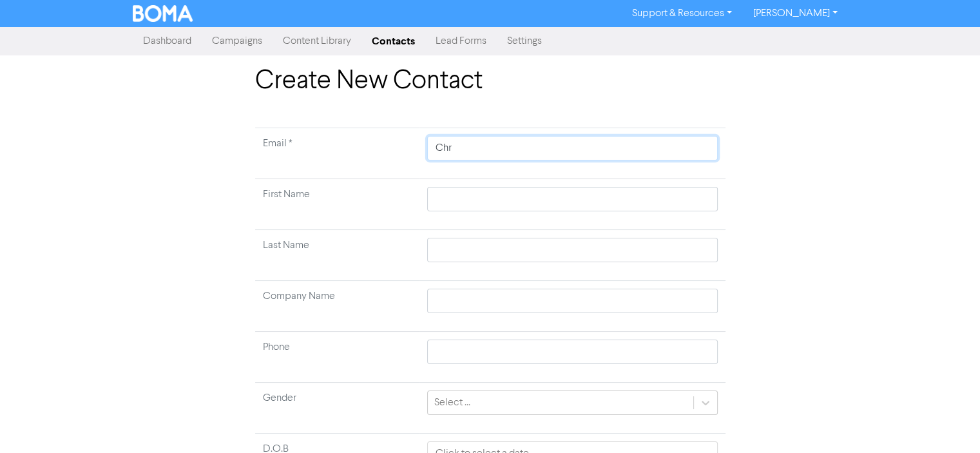  What do you see at coordinates (681, 13) in the screenshot?
I see `a: Support & Resources` at bounding box center [681, 13].